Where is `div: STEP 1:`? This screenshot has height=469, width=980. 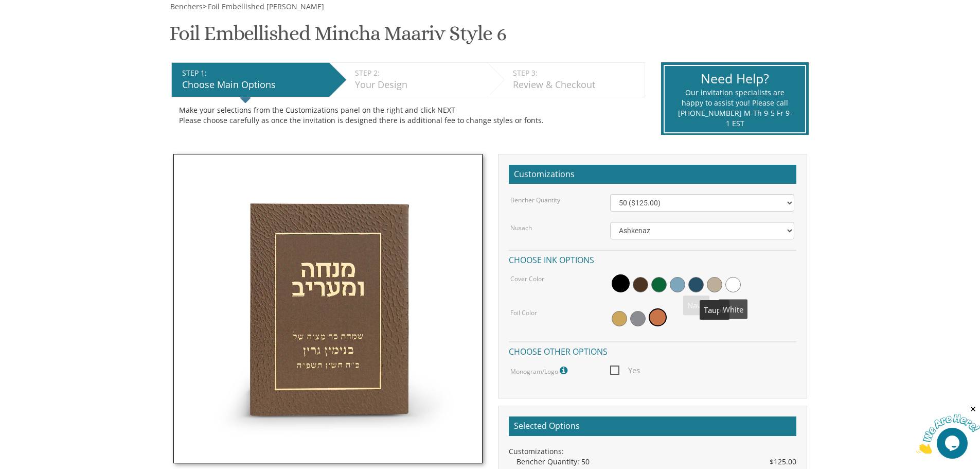 div: STEP 1: is located at coordinates (253, 73).